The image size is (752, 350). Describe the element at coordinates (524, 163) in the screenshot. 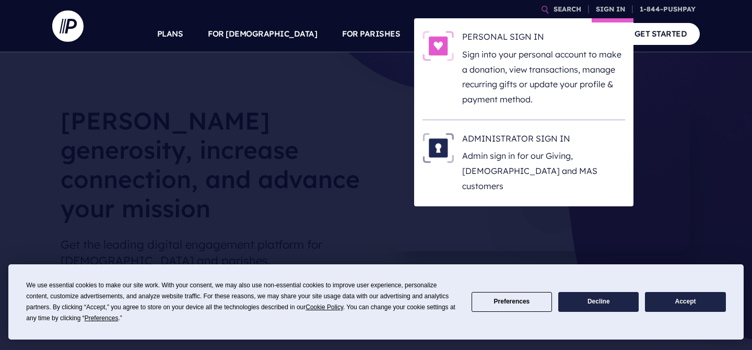

I see `a: ADMINISTRATOR SIGN IN - Illustration ADMINISTRATOR SIGN IN Admin sign in for our Giving, [DEMOGRA...` at that location.